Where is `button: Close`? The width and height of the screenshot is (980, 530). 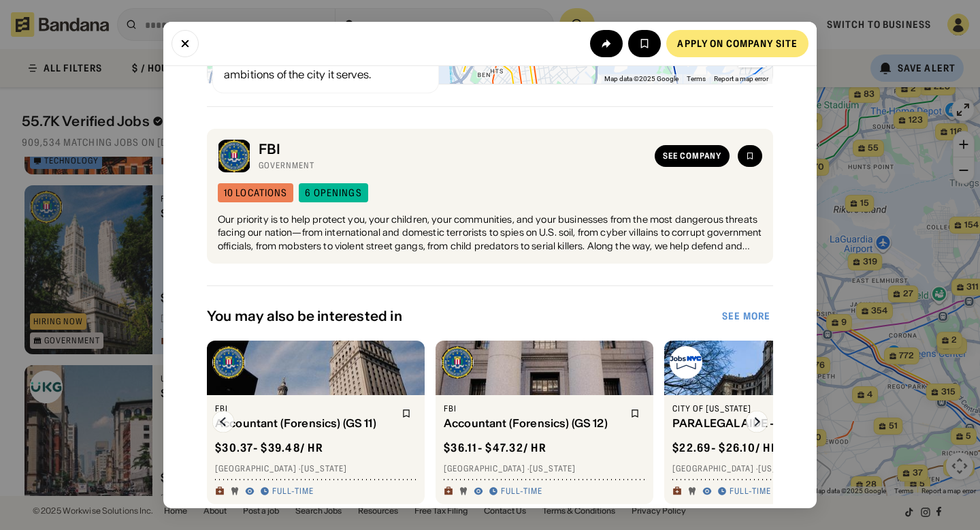 button: Close is located at coordinates (185, 43).